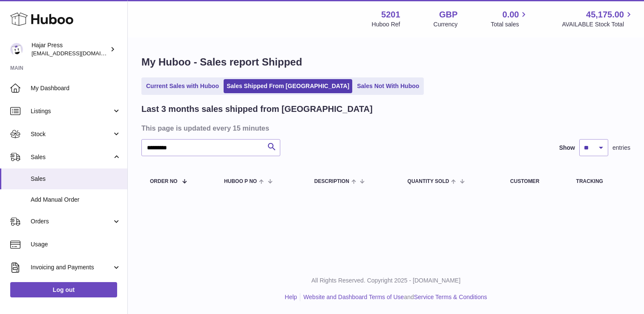  What do you see at coordinates (598, 18) in the screenshot?
I see `a: 45,175.00 AVAILABLE Stock Total` at bounding box center [598, 18].